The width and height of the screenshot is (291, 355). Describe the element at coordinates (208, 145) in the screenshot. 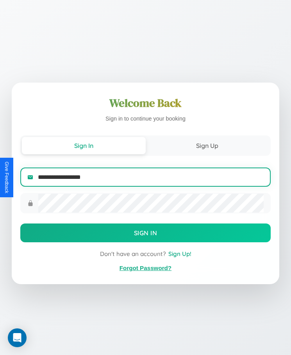

I see `button: Sign Up` at that location.